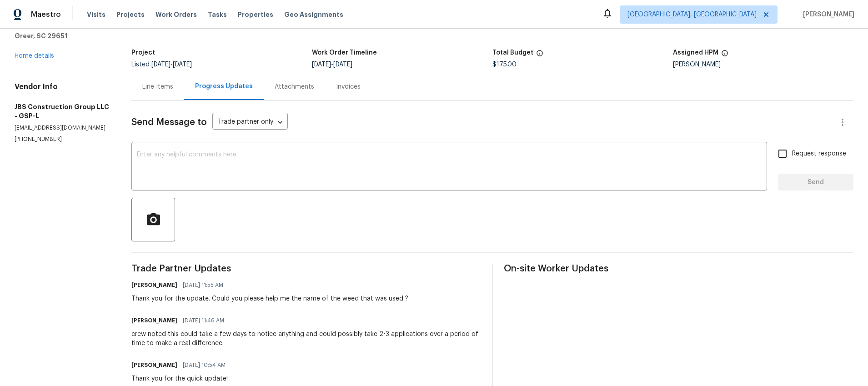 This screenshot has width=868, height=386. Describe the element at coordinates (725, 55) in the screenshot. I see `span: The hpm assigned to this work order.` at that location.